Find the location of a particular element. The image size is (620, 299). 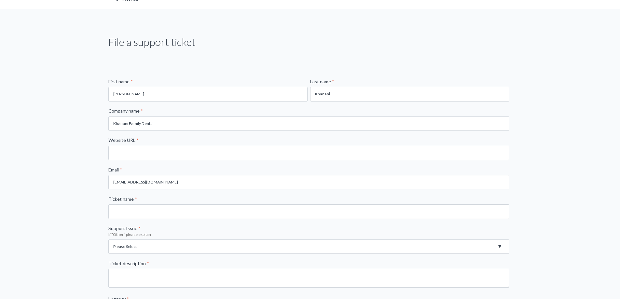

span: Last name is located at coordinates (321, 81).